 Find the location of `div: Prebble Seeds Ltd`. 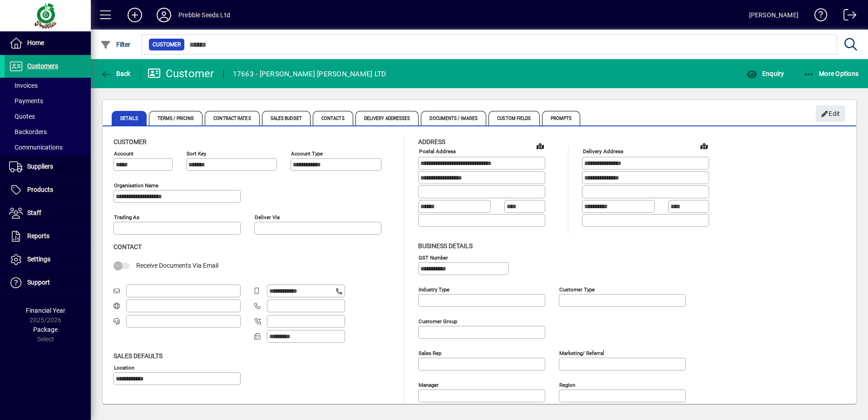

div: Prebble Seeds Ltd is located at coordinates (205, 15).